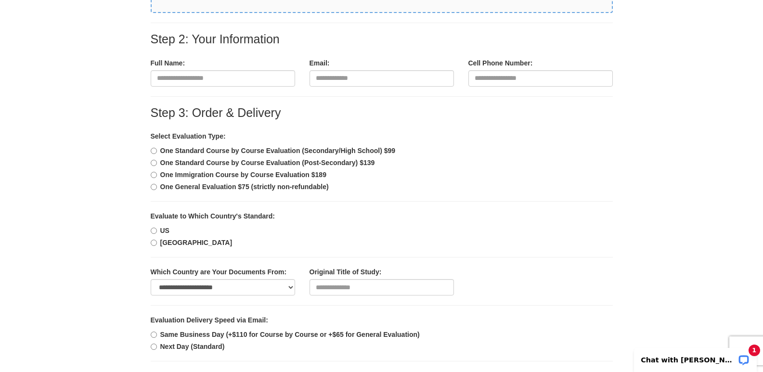 The image size is (763, 372). Describe the element at coordinates (127, 9) in the screenshot. I see `div: New messages notification` at that location.